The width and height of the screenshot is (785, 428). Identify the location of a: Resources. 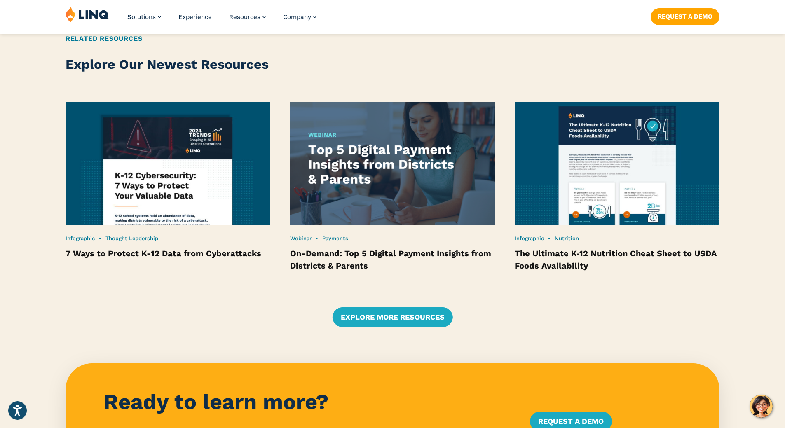
(247, 17).